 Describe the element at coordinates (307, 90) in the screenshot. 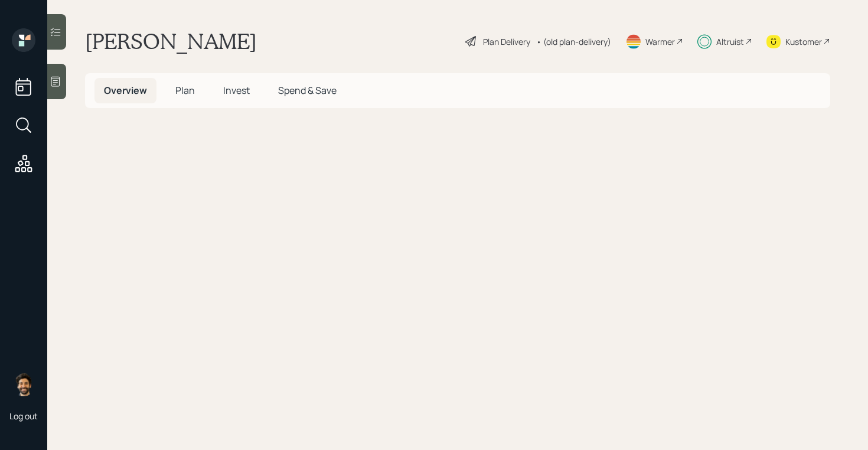

I see `span: Spend & Save` at that location.